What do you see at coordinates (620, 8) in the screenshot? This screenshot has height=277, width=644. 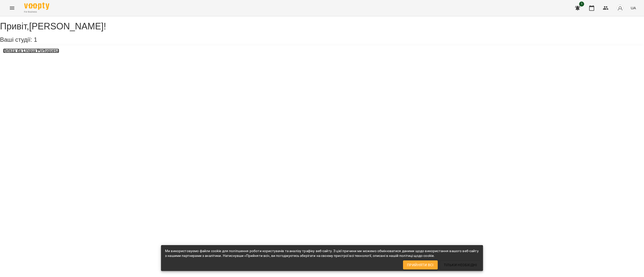 I see `img: avatar_s.png` at bounding box center [620, 8].